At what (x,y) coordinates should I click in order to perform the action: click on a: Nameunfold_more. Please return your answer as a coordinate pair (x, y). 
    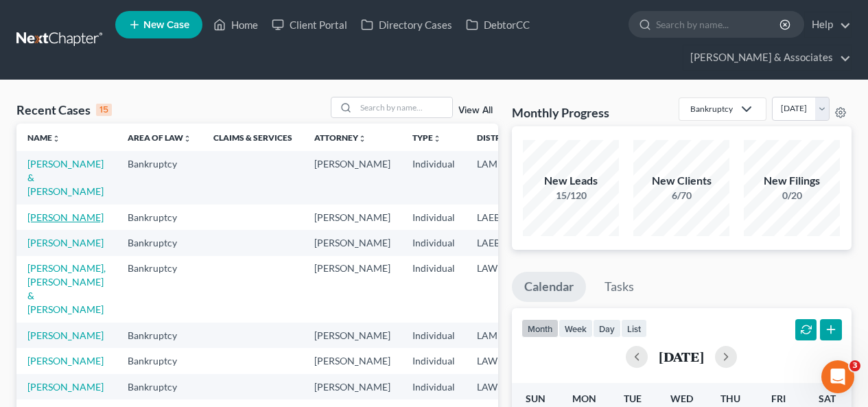
    Looking at the image, I should click on (44, 137).